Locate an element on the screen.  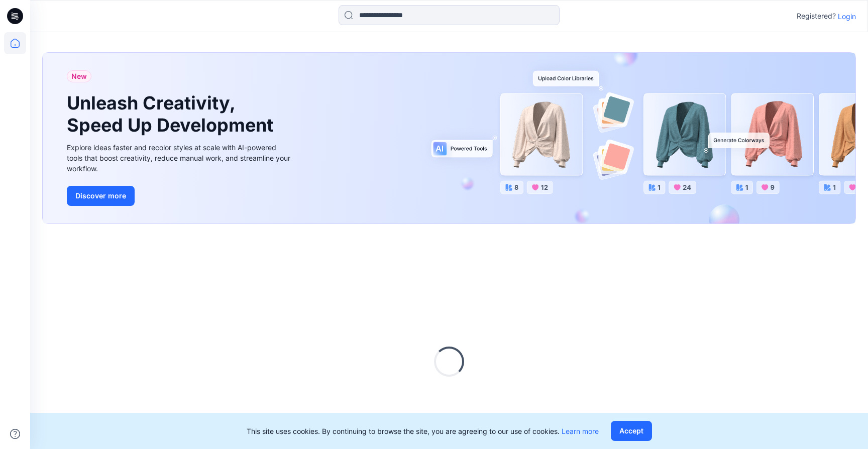
h1: Unleash Creativity, Speed Up Development is located at coordinates (173, 114).